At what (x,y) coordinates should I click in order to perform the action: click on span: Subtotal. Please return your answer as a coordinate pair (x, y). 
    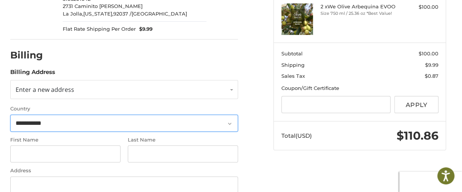
    Looking at the image, I should click on (292, 54).